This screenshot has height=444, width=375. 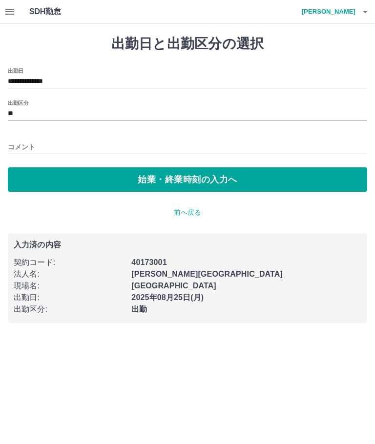 I want to click on b: 出勤, so click(x=139, y=309).